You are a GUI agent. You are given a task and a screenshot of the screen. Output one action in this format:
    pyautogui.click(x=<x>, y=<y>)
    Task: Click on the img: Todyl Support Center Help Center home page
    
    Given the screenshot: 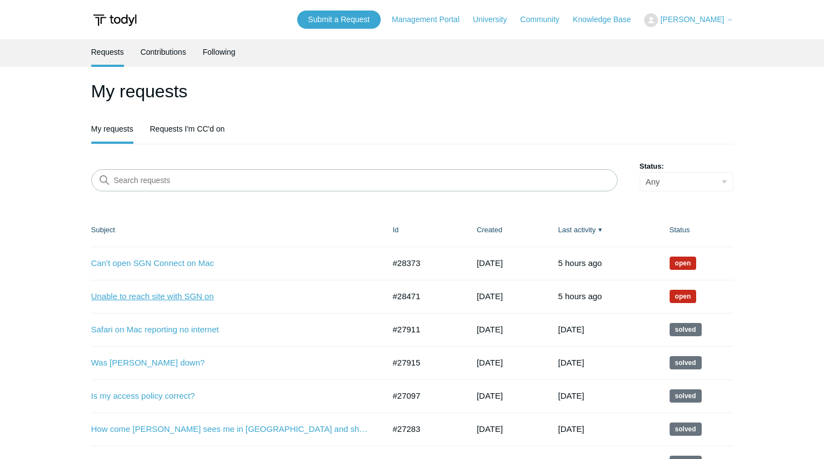 What is the action you would take?
    pyautogui.click(x=115, y=20)
    